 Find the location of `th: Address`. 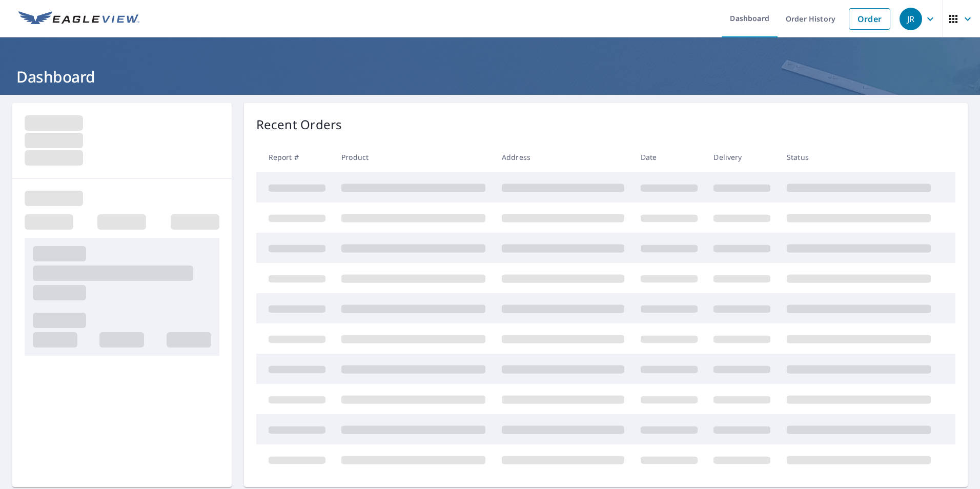

th: Address is located at coordinates (563, 157).